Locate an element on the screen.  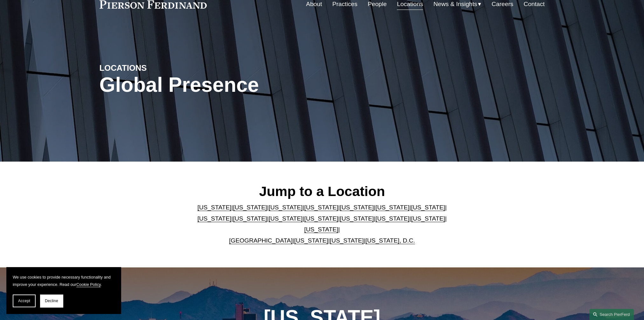
button: Accept is located at coordinates (24, 301).